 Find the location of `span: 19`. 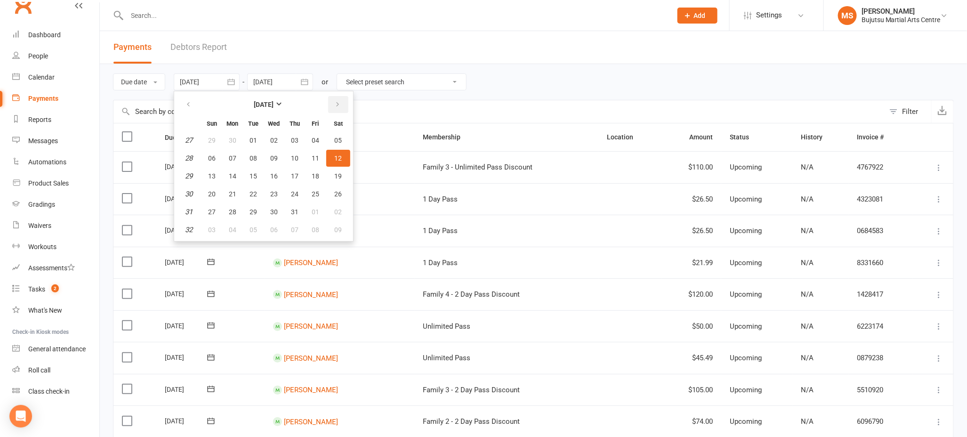

span: 19 is located at coordinates (339, 176).